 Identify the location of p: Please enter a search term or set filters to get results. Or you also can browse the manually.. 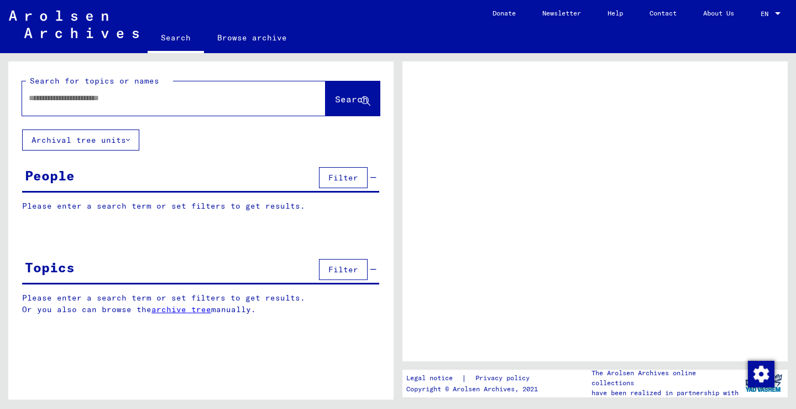
(201, 303).